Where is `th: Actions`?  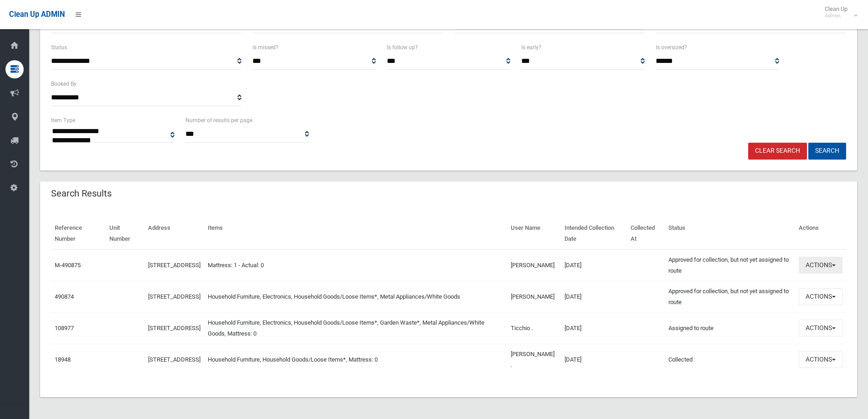 th: Actions is located at coordinates (821, 233).